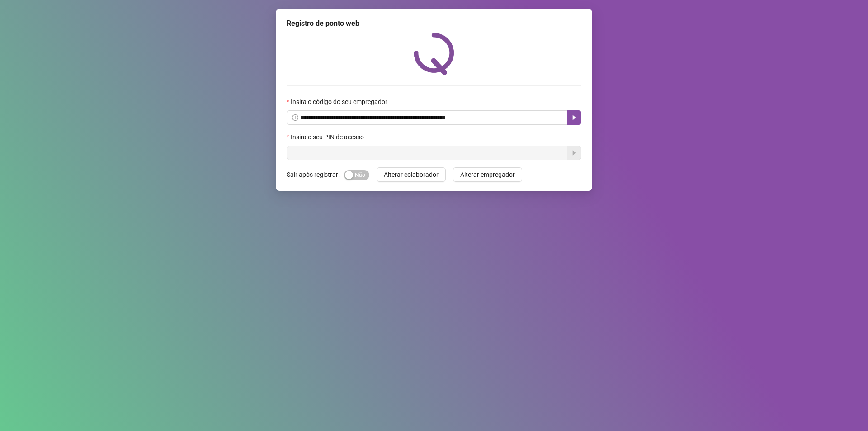  What do you see at coordinates (340, 102) in the screenshot?
I see `label: Insira o código do seu empregador` at bounding box center [340, 102].